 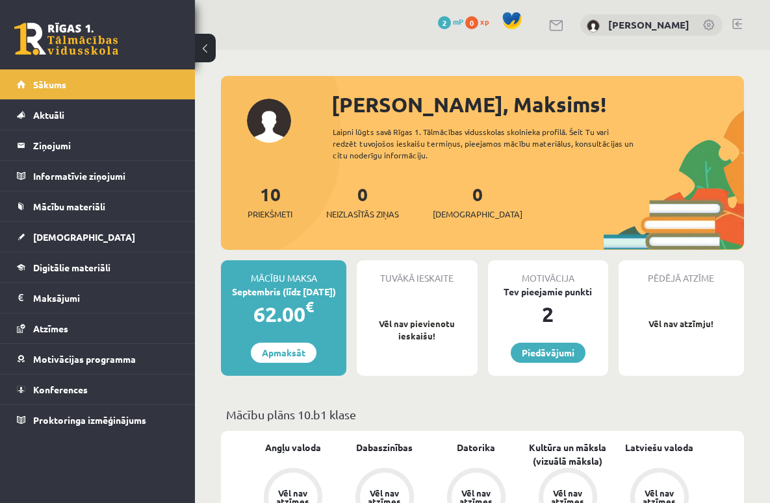 I want to click on a: Kultūra un māksla (vizuālā māksla), so click(x=567, y=455).